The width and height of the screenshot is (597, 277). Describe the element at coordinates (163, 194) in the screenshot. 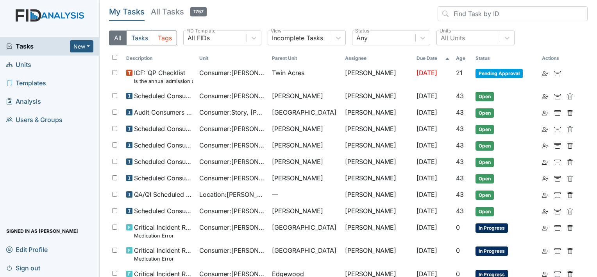

I see `span: QA/QI Scheduled Inspection` at that location.